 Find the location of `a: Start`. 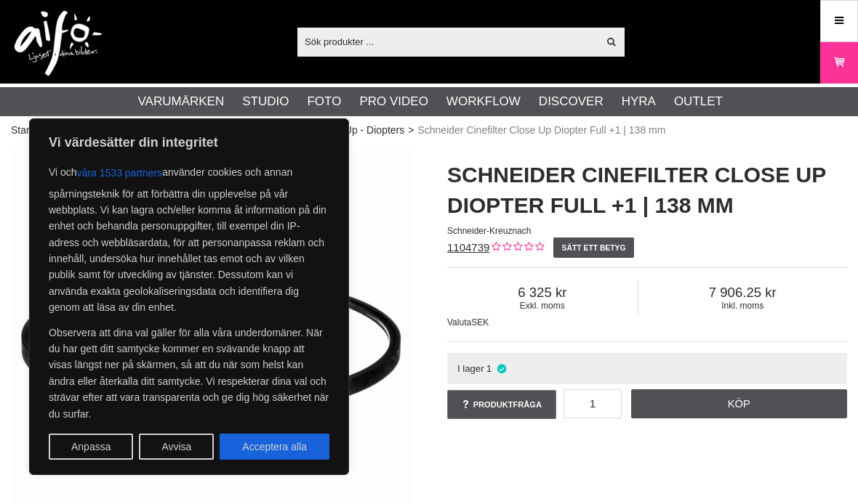

a: Start is located at coordinates (22, 130).